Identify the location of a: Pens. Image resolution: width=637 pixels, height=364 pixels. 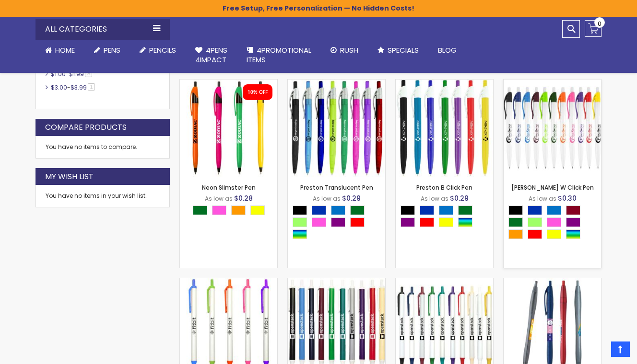
(107, 50).